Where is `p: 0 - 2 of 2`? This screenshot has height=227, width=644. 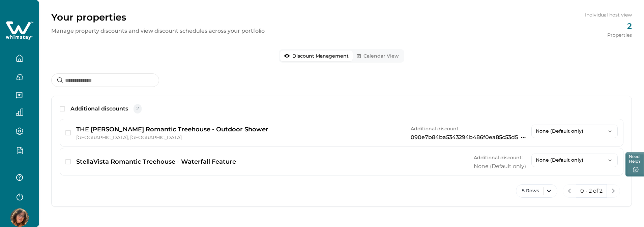
p: 0 - 2 of 2 is located at coordinates (591, 191).